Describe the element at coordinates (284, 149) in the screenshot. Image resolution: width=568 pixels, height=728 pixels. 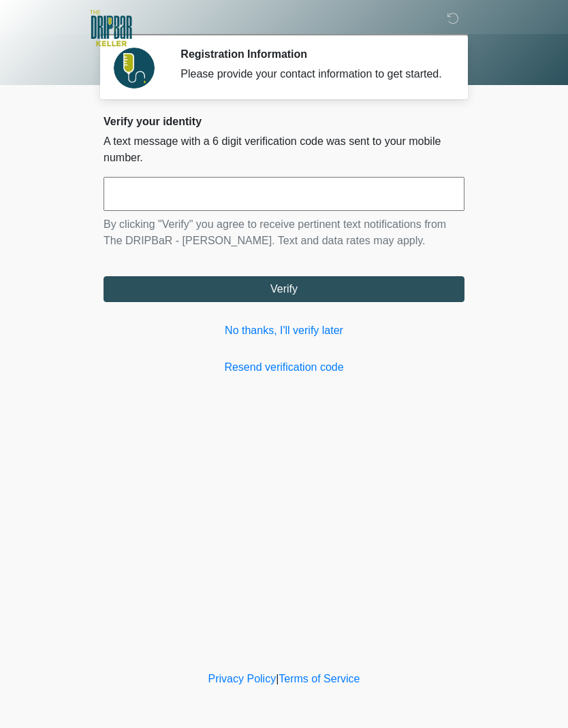
I see `p: A text message with a 6 digit verification code was sent to your mobile number.` at that location.